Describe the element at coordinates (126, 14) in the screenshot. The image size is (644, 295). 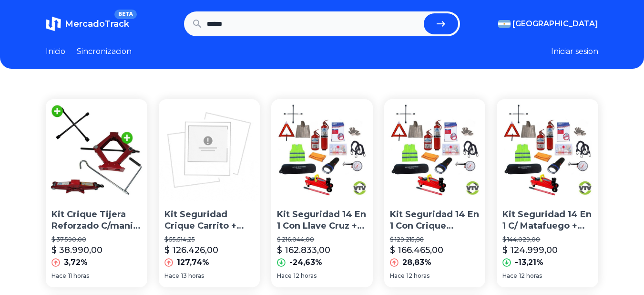
I see `span: BETA` at that location.